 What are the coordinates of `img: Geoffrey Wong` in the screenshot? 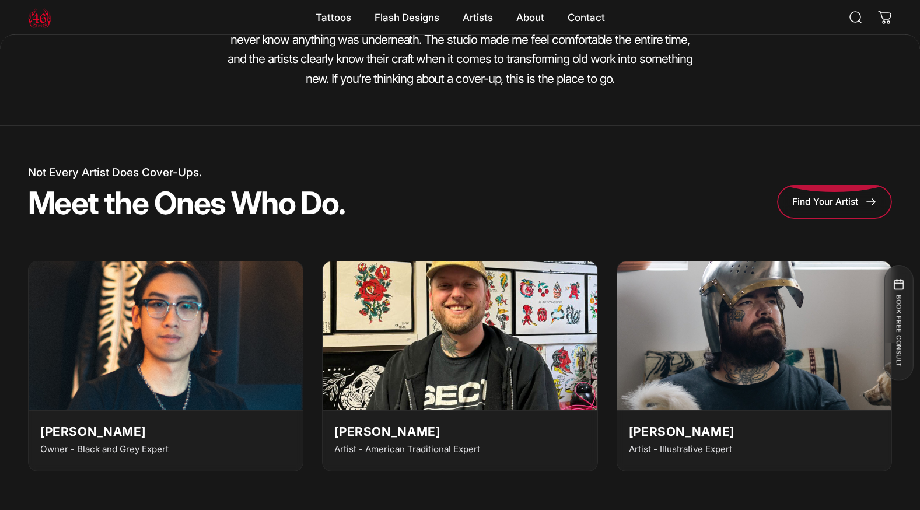 It's located at (166, 336).